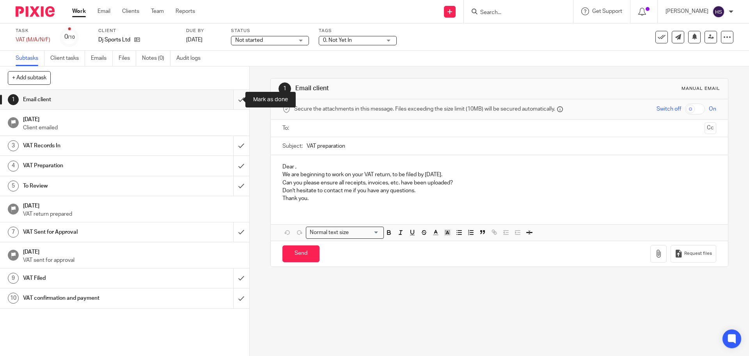 This screenshot has width=749, height=356. Describe the element at coordinates (91, 298) in the screenshot. I see `h1: VAT confirmation and payment` at that location.